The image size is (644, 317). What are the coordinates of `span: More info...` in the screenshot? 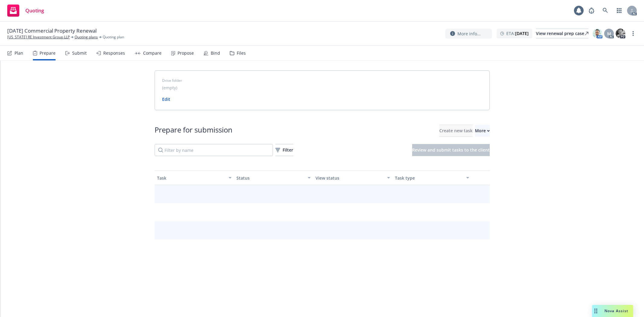 It's located at (469, 34).